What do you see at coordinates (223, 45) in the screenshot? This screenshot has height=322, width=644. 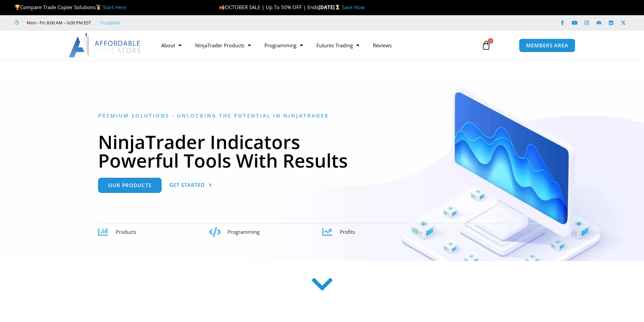 I see `a: NinjaTrader Products` at bounding box center [223, 45].